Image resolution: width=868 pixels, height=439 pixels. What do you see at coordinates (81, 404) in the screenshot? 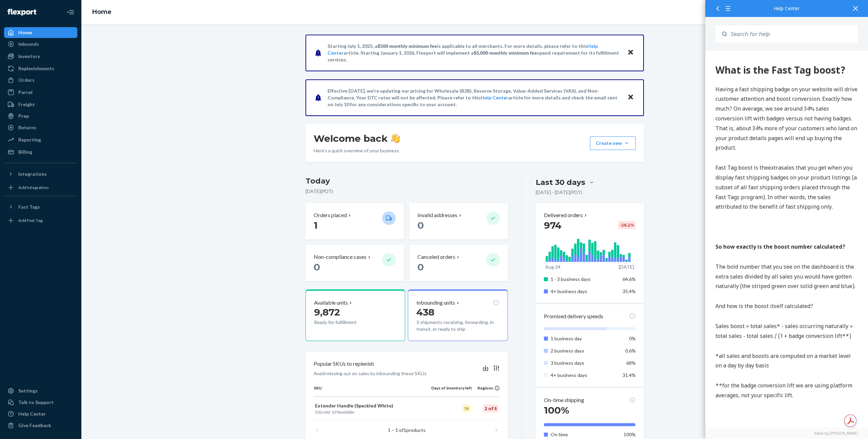
I see `p: Here is how a badge may look on your page:` at bounding box center [81, 404].